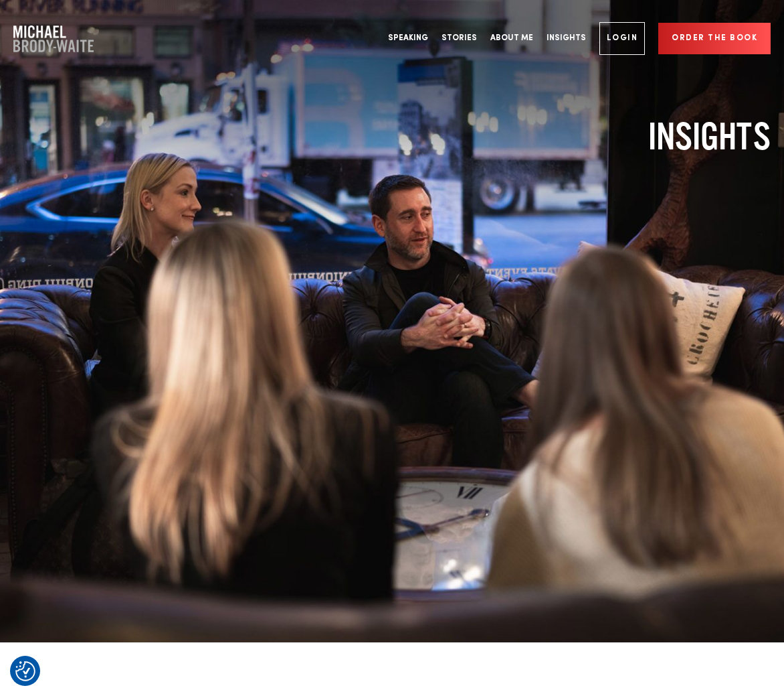 This screenshot has width=784, height=696. Describe the element at coordinates (54, 39) in the screenshot. I see `a: Company Logo Company Logo` at that location.